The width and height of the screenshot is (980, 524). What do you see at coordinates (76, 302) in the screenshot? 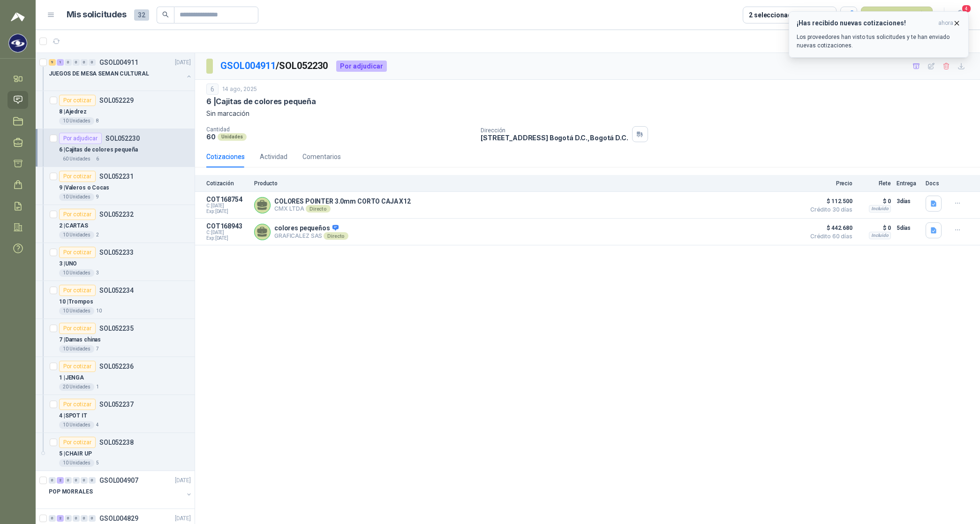
I see `p: 10 | Trompos` at bounding box center [76, 302].